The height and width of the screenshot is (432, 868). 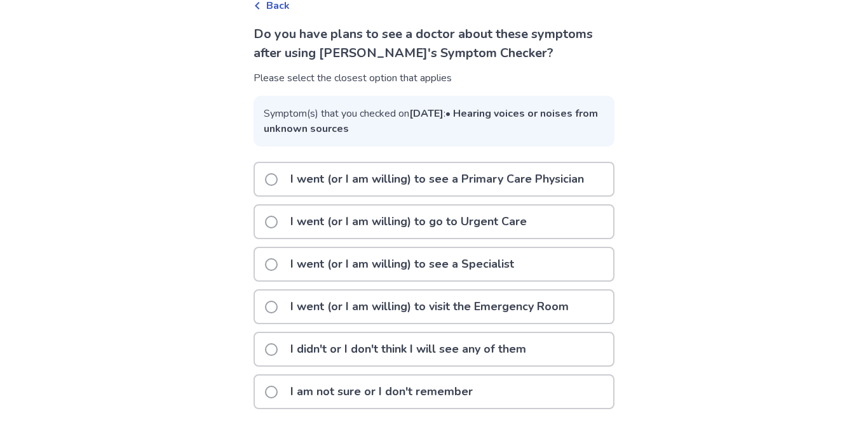 I want to click on p: I went (or I am willing) to visit the Emergency Room, so click(x=429, y=307).